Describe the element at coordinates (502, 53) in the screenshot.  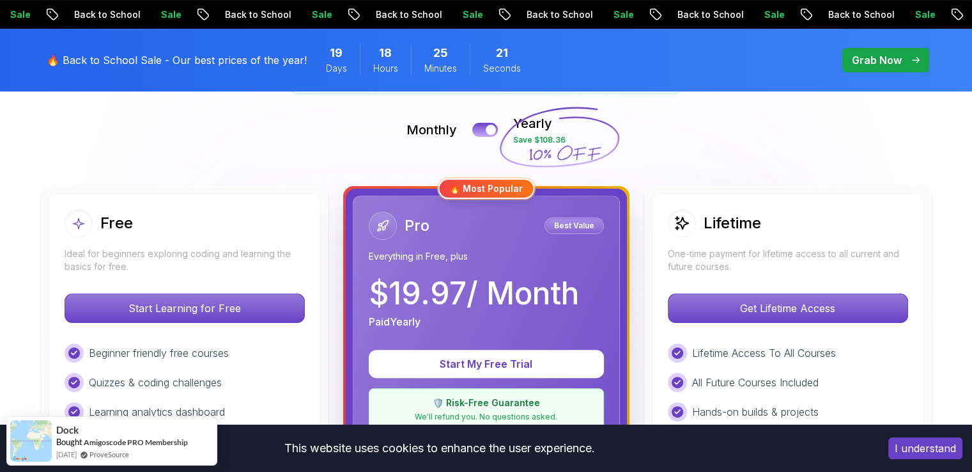
I see `span: 21 Seconds` at that location.